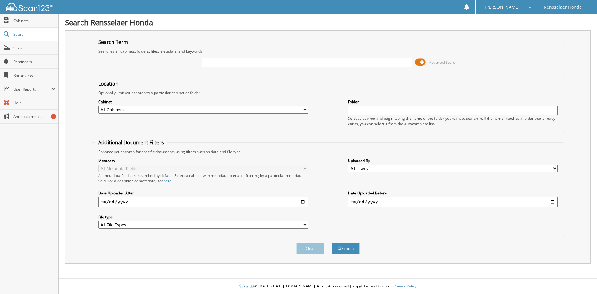  What do you see at coordinates (453, 202) in the screenshot?
I see `input: end` at bounding box center [453, 202].